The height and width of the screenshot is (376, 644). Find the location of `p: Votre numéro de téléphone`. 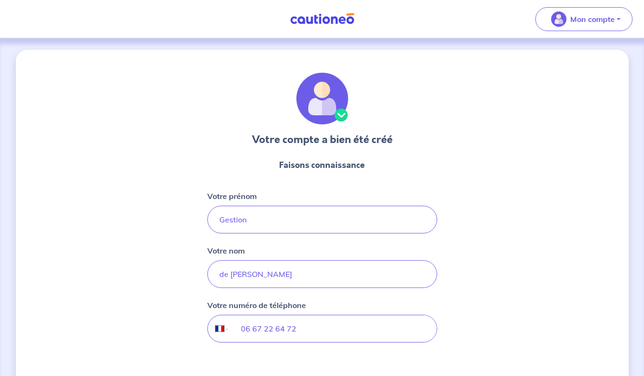

p: Votre numéro de téléphone is located at coordinates (257, 305).